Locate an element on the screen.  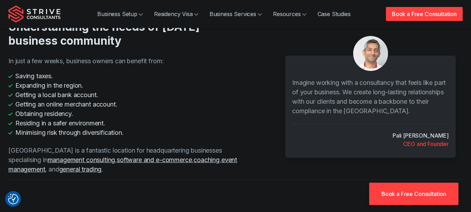
img: Pali Banwait, CEO, Strive Consultants, Dubai, UAE is located at coordinates (371, 53).